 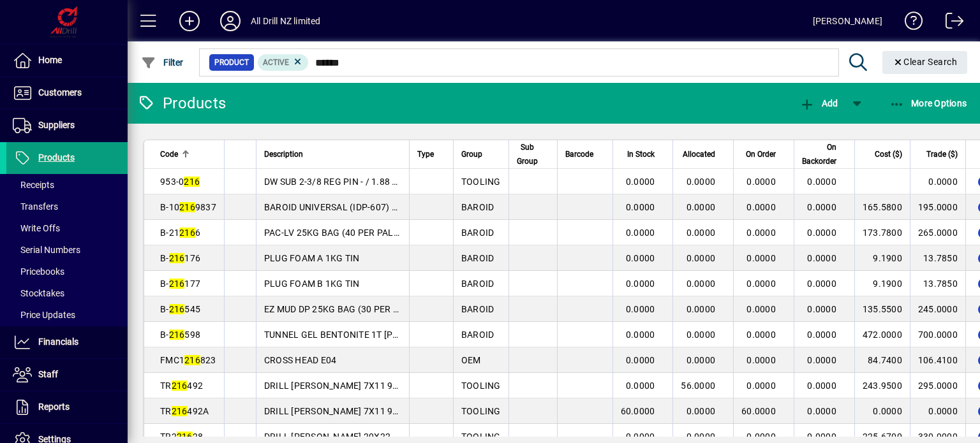 What do you see at coordinates (60, 92) in the screenshot?
I see `span: Customers` at bounding box center [60, 92].